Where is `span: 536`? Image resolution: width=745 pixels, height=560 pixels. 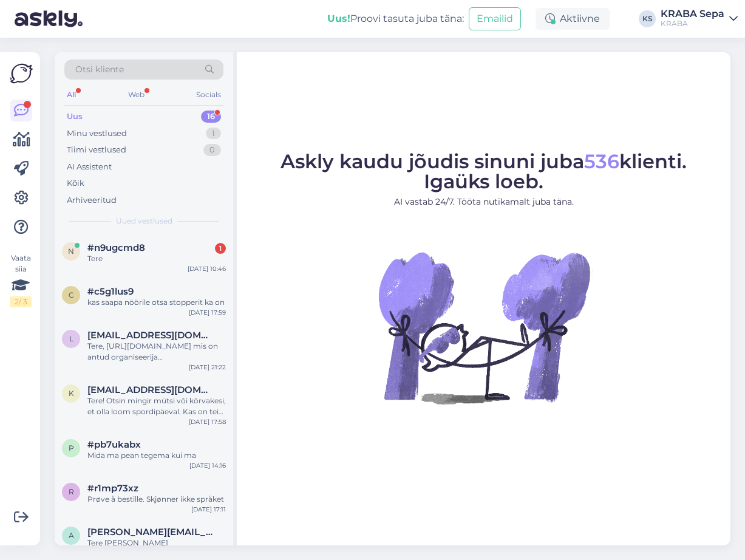 span: 536 is located at coordinates (601, 161).